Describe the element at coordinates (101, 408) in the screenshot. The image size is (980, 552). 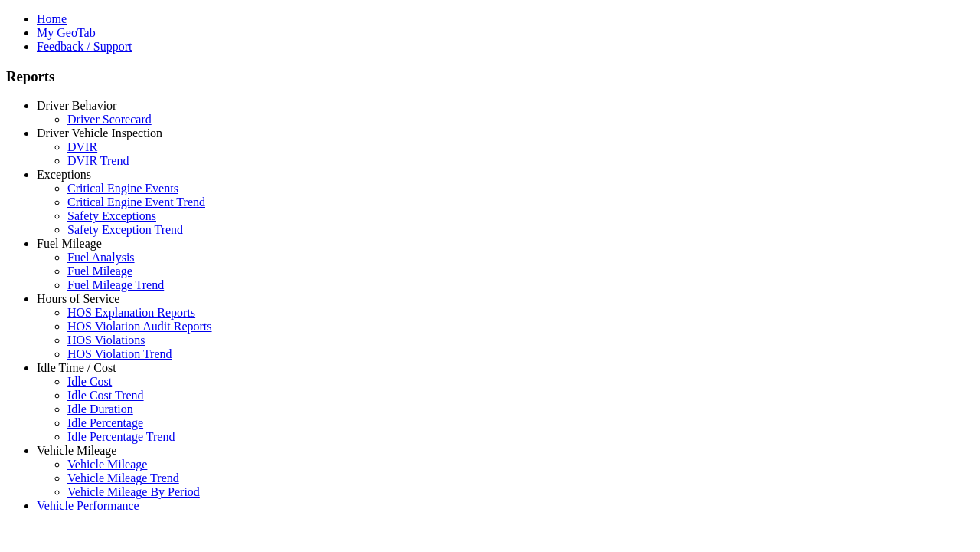
I see `a: Idle Duration` at that location.